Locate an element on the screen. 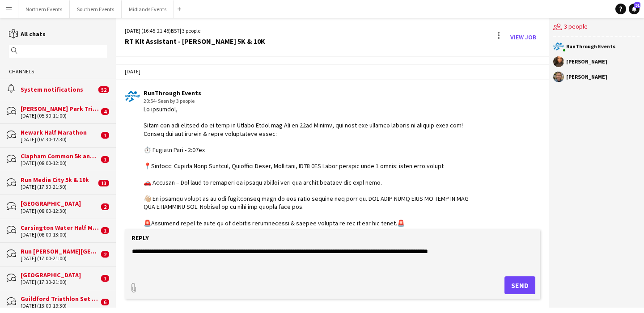  label: Reply is located at coordinates (140, 238).